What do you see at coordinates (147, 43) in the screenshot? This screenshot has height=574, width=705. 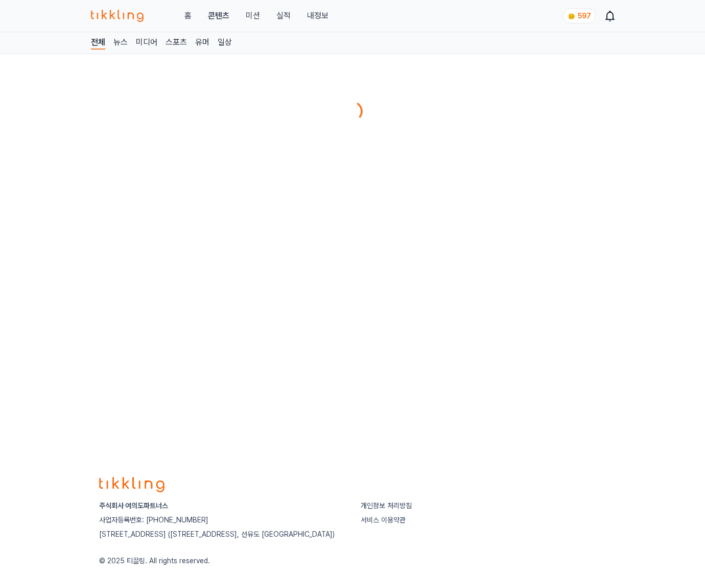 I see `a: 미디어` at bounding box center [147, 43].